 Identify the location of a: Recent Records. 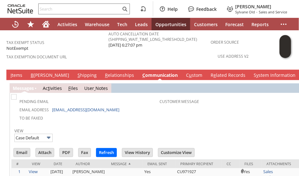
(15, 24).